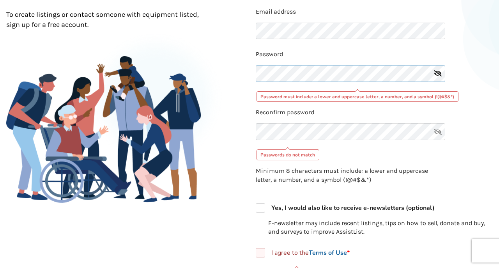 The height and width of the screenshot is (268, 499). What do you see at coordinates (353, 208) in the screenshot?
I see `strong: Yes, I would also like to receive e-newsletters (optional)` at bounding box center [353, 208].